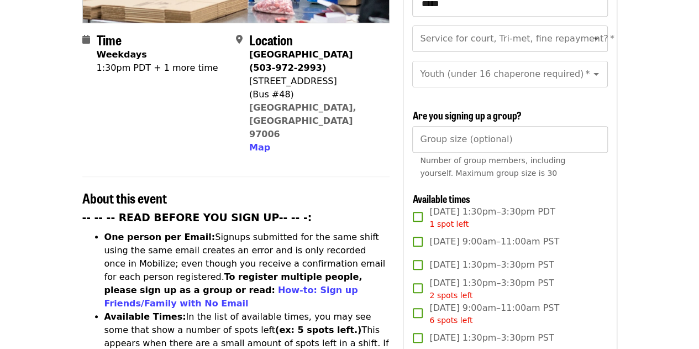 This screenshot has height=349, width=699. What do you see at coordinates (145, 316) in the screenshot?
I see `strong: Available Times:` at bounding box center [145, 316].